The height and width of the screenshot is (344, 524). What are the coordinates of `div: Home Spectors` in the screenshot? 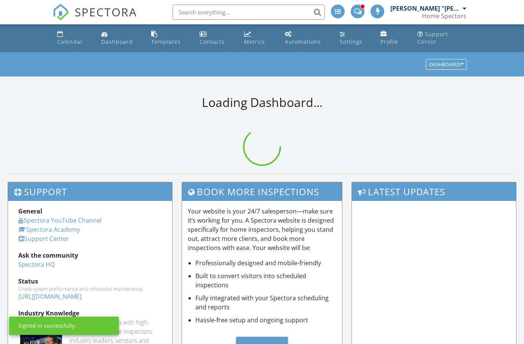 It's located at (444, 16).